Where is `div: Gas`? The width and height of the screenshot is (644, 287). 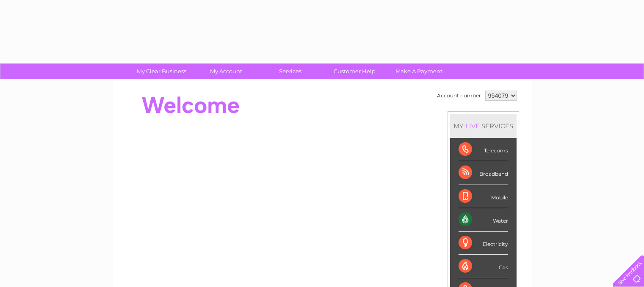 div: Gas is located at coordinates (483, 266).